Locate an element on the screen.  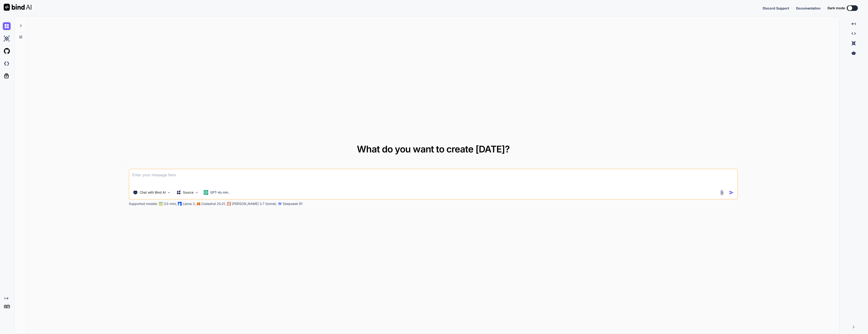
img: Bind AI is located at coordinates (18, 7).